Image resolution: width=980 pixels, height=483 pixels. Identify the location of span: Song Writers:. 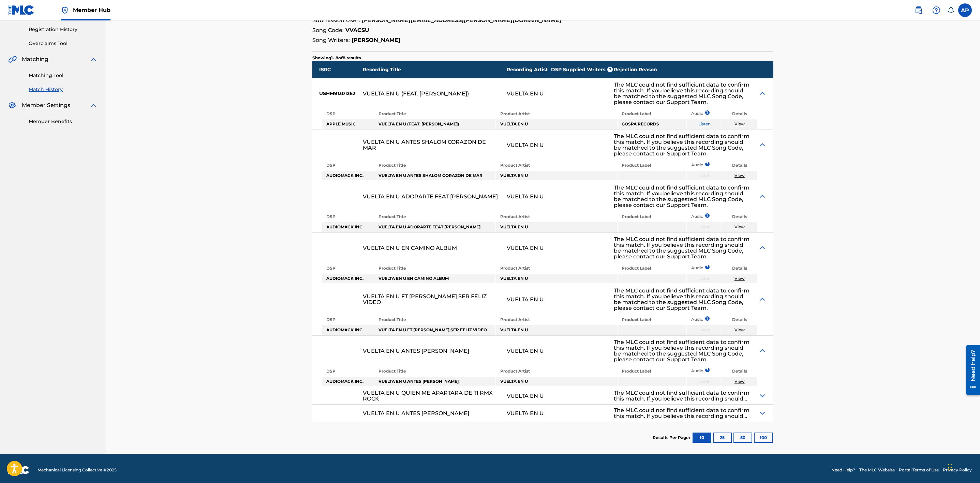
(331, 40).